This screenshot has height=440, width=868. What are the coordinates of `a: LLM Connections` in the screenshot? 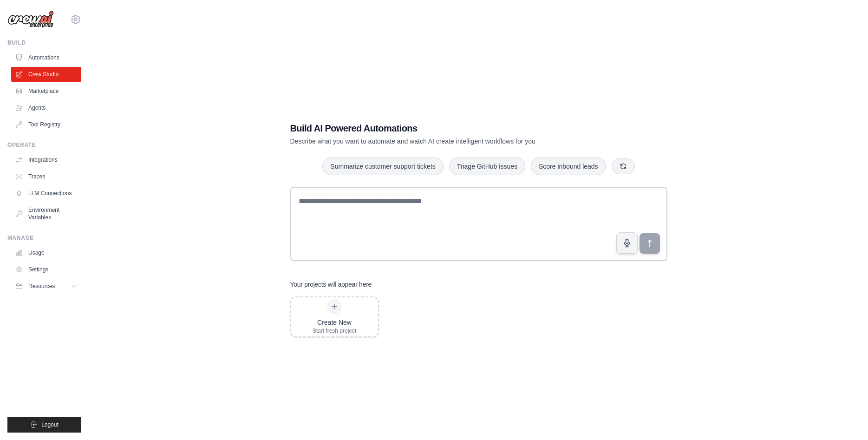 It's located at (46, 193).